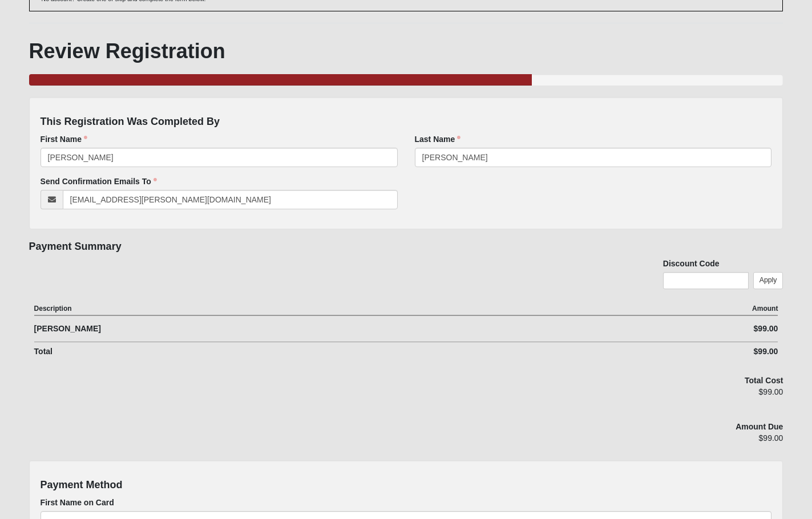 This screenshot has height=519, width=812. I want to click on h4: Payment Method, so click(406, 486).